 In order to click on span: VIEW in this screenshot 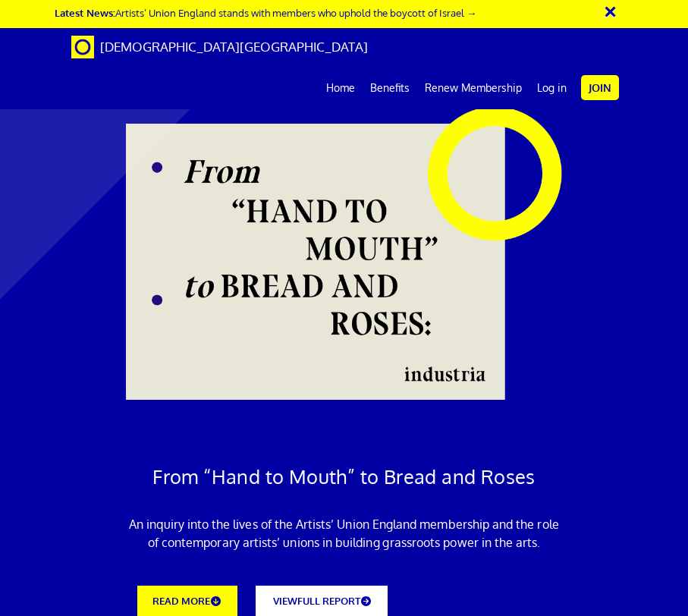, I will do `click(285, 601)`.